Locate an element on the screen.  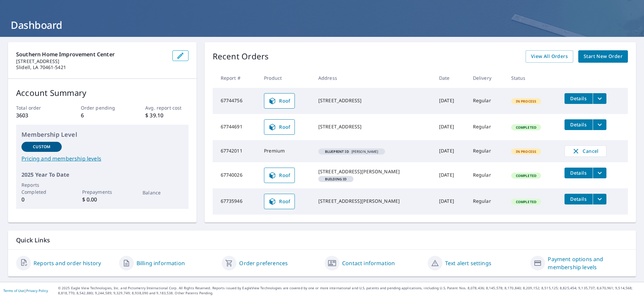
a: Terms of Use is located at coordinates (14, 290).